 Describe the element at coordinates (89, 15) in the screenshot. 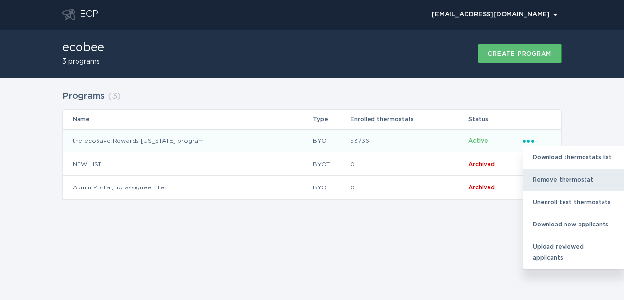

I see `div: ECP` at that location.